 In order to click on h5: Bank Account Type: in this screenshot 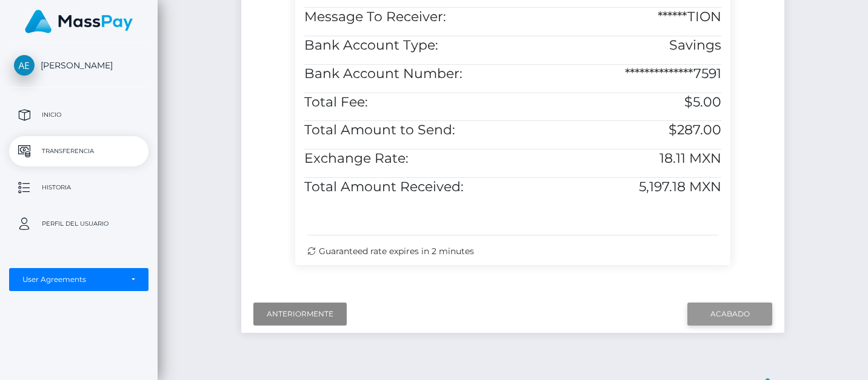, I will do `click(403, 45)`.